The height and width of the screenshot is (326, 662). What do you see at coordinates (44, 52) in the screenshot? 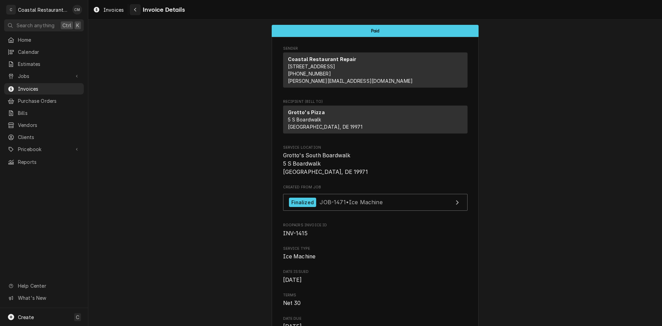
I see `a: Calendar` at bounding box center [44, 52].